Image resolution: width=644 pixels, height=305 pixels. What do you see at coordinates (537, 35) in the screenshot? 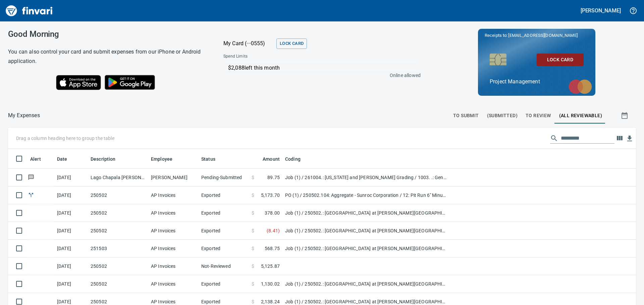
I see `p: Receipts to:` at bounding box center [537, 35].